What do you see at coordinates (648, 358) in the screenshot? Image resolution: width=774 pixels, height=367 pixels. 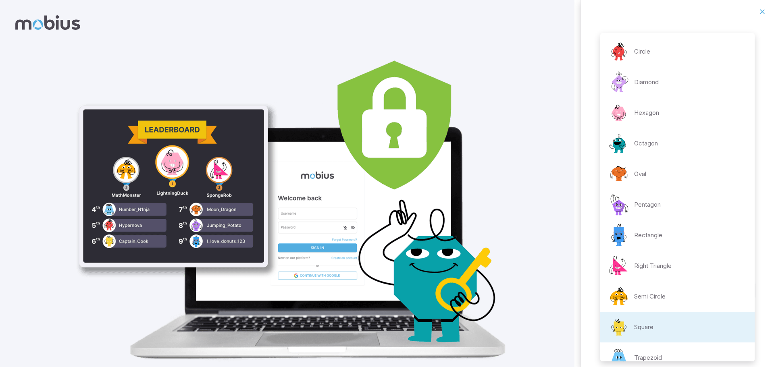 I see `p: Trapezoid` at bounding box center [648, 358].